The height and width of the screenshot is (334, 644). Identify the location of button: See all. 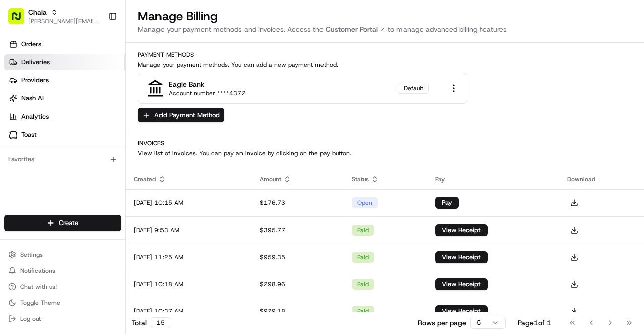
(170, 135).